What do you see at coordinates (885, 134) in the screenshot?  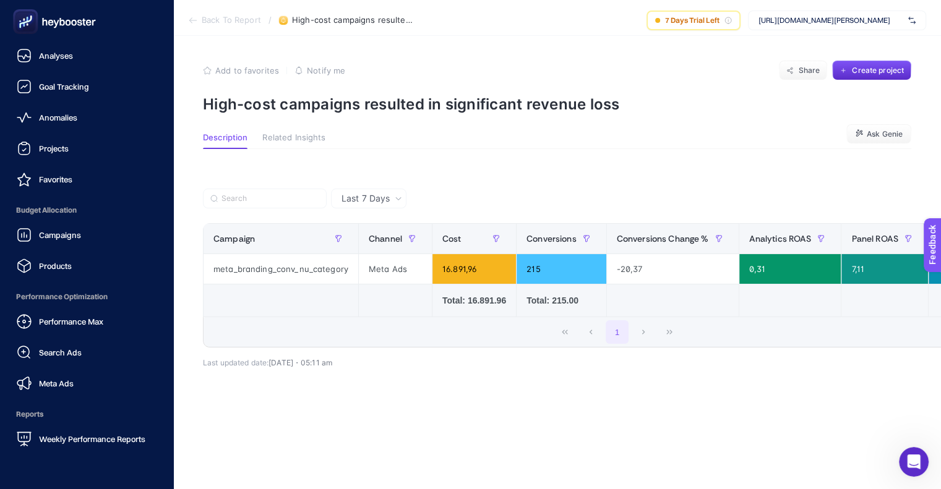 I see `span: Ask Genie` at bounding box center [885, 134].